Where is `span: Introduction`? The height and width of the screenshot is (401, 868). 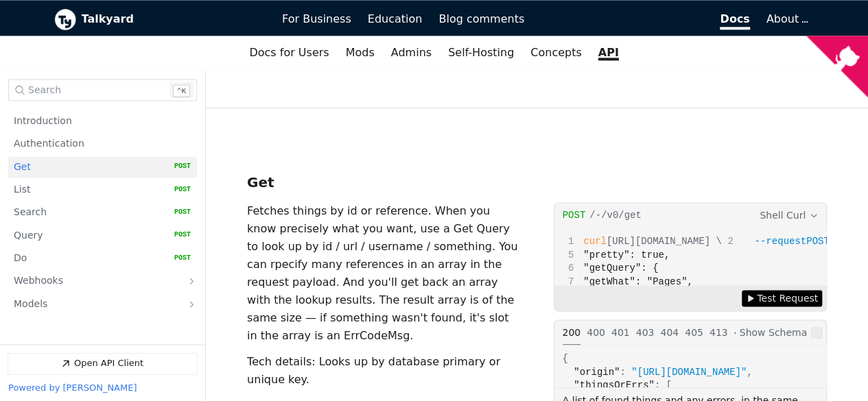
span: Introduction is located at coordinates (42, 121).